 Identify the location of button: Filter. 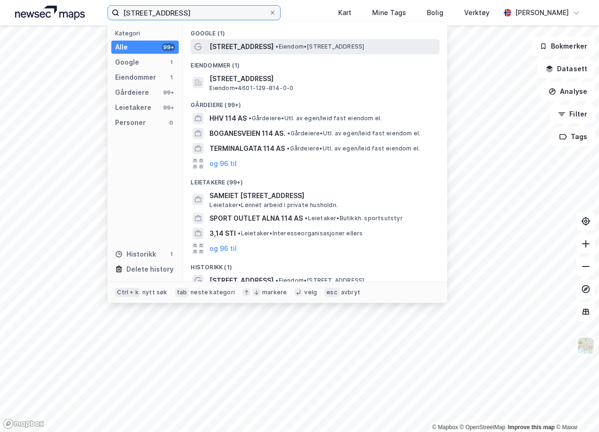
(572, 114).